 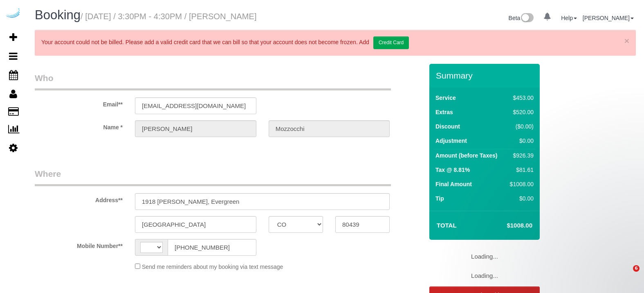 What do you see at coordinates (520, 170) in the screenshot?
I see `div: $81.61` at bounding box center [520, 170].